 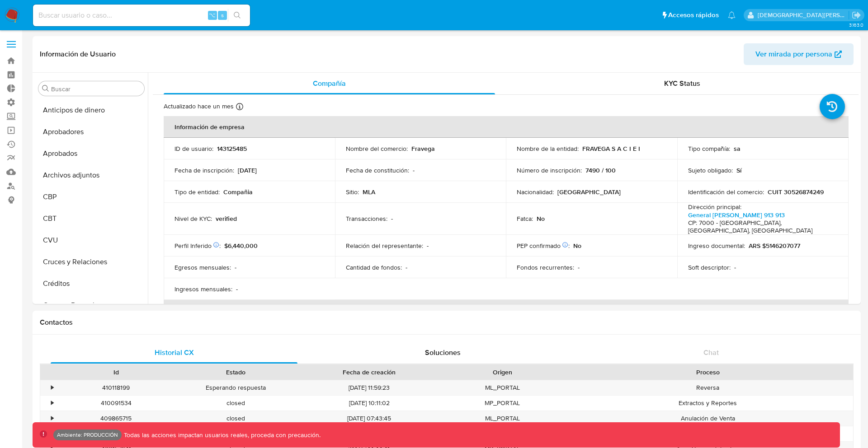 I want to click on p: Fondos recurrentes :, so click(x=546, y=267).